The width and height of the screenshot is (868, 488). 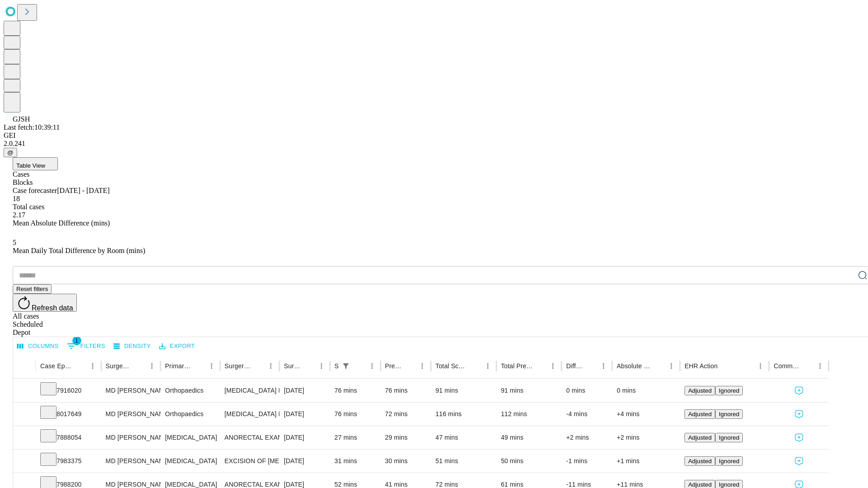 I want to click on div: 30 mins, so click(x=406, y=461).